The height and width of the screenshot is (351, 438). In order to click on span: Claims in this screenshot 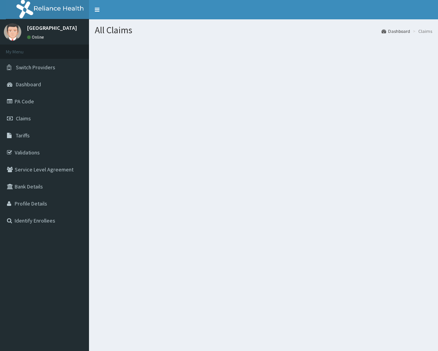, I will do `click(23, 118)`.